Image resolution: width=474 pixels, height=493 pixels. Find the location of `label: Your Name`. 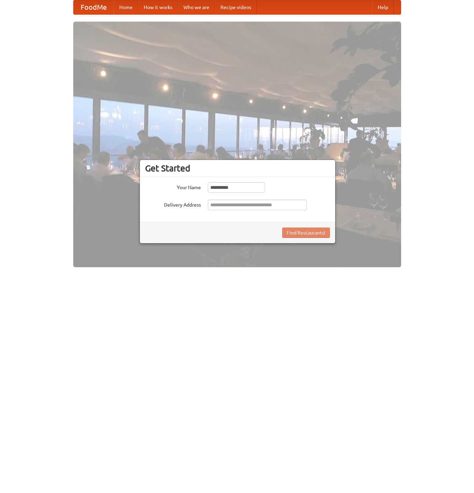

label: Your Name is located at coordinates (173, 187).